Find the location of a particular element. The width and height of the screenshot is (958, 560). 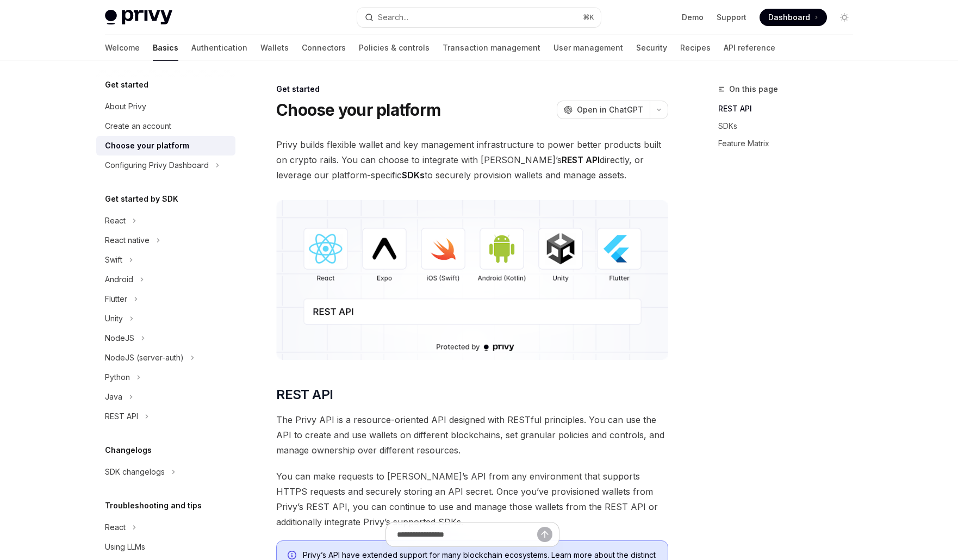

a: Support is located at coordinates (731, 17).